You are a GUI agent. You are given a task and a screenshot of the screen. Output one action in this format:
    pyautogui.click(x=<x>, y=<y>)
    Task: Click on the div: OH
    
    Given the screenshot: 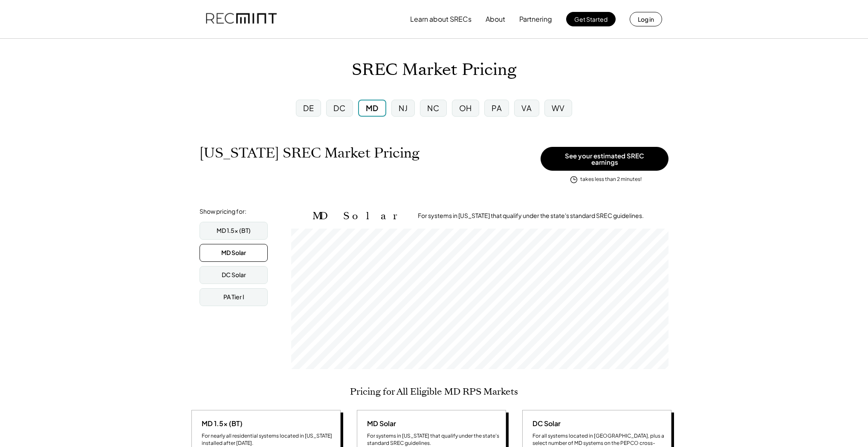 What is the action you would take?
    pyautogui.click(x=466, y=108)
    